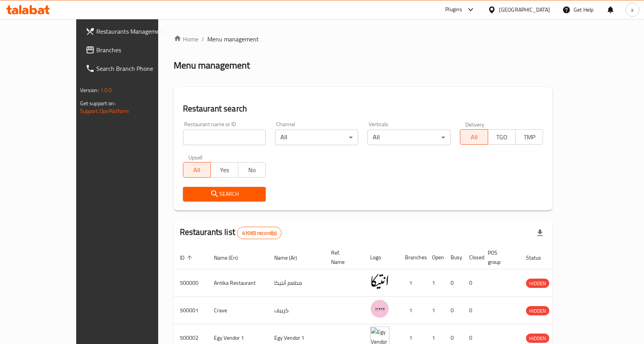 This screenshot has width=644, height=344. Describe the element at coordinates (363, 108) in the screenshot. I see `h2: Restaurant search` at that location.